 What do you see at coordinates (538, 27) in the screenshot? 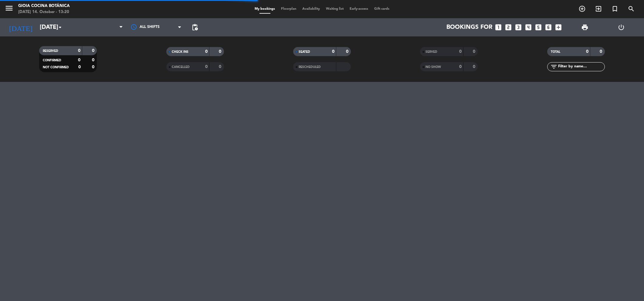
I see `i: looks_5` at bounding box center [538, 27].